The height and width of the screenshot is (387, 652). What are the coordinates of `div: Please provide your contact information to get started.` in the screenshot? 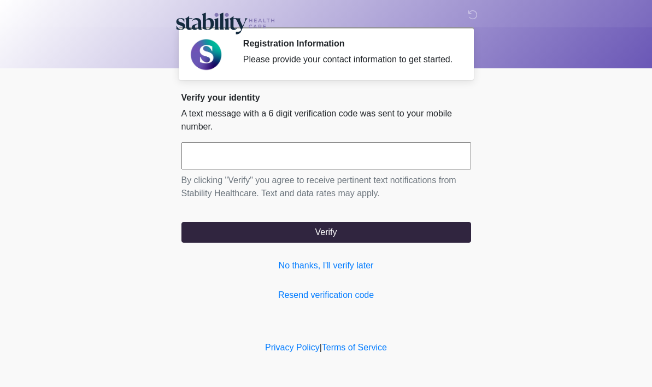 It's located at (349, 60).